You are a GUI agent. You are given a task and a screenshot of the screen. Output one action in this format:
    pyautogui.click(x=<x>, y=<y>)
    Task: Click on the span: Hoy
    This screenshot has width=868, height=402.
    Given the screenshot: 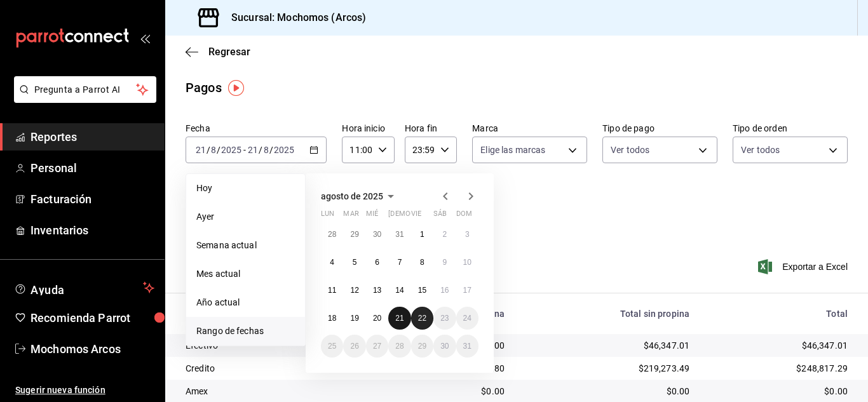 What is the action you would take?
    pyautogui.click(x=245, y=188)
    